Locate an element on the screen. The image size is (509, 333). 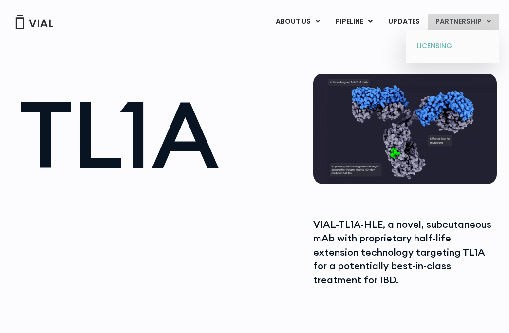
a: PARTNERSHIPMenu Toggle is located at coordinates (464, 22).